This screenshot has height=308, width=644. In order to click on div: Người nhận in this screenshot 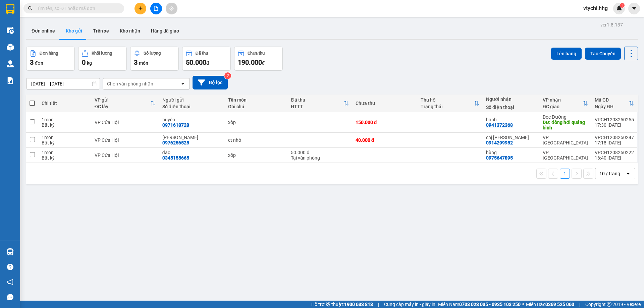, I will do `click(510, 99)`.